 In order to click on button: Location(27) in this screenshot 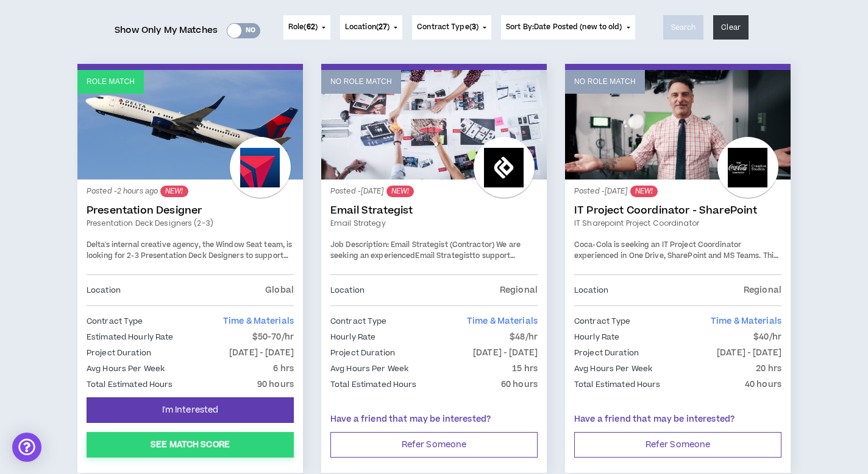, I will do `click(371, 27)`.